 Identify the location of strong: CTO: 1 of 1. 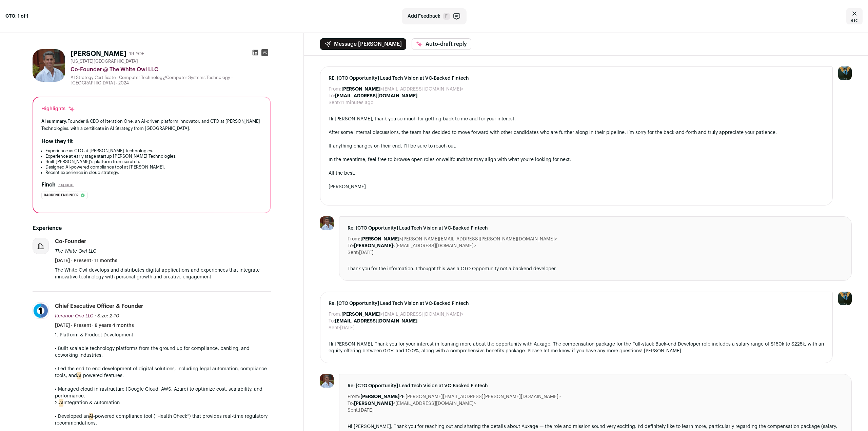
(17, 16).